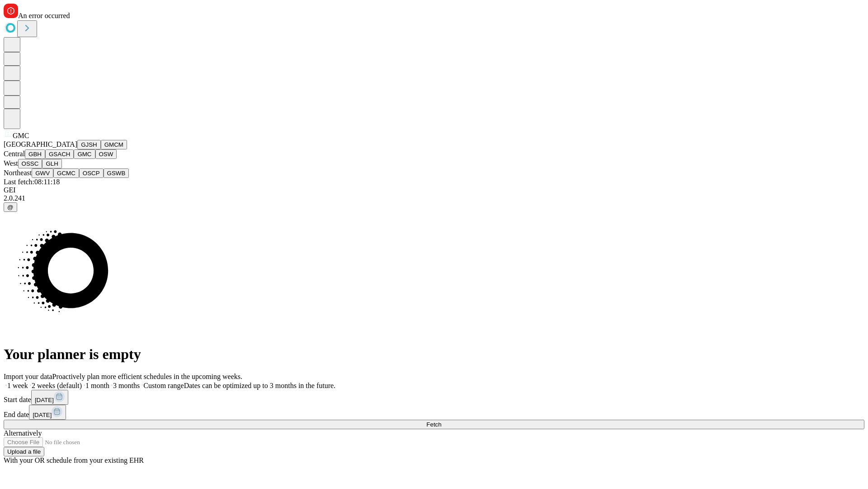 The image size is (868, 489). I want to click on span: An error occurred, so click(44, 15).